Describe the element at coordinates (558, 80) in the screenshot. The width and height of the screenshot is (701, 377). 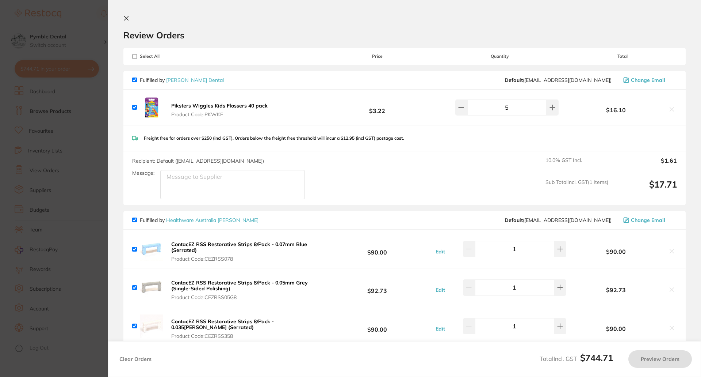
I see `span: sales@piksters.com` at that location.